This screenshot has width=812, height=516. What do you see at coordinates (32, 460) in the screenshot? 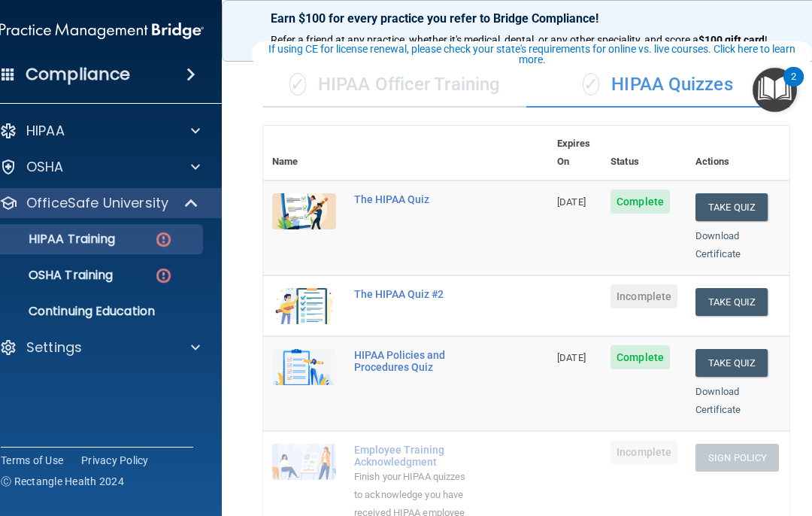
I see `a: Terms of Use` at bounding box center [32, 460].